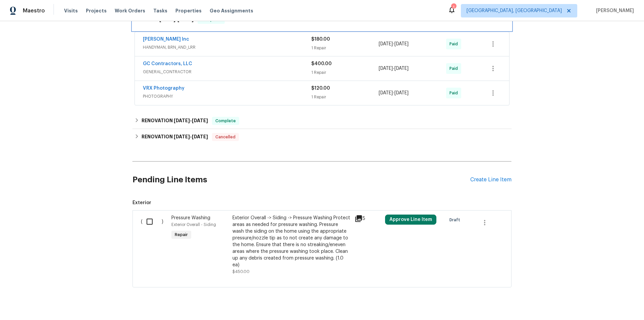 This screenshot has width=644, height=320. Describe the element at coordinates (227, 72) in the screenshot. I see `span: GENERAL_CONTRACTOR` at that location.